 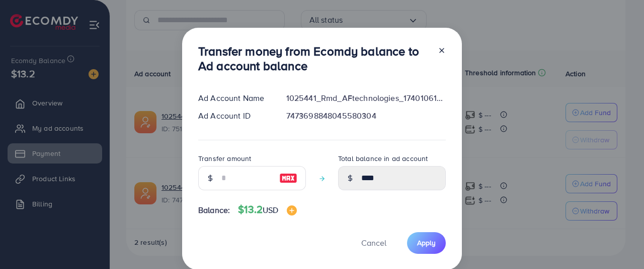 What do you see at coordinates (214, 210) in the screenshot?
I see `span: Balance:` at bounding box center [214, 210].